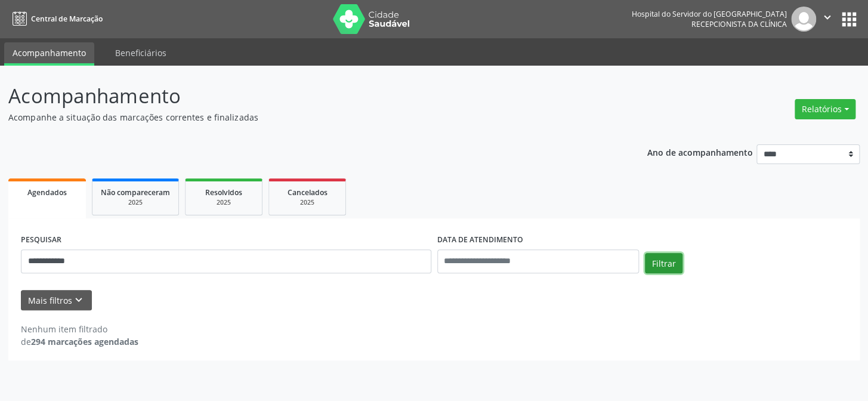 This screenshot has height=401, width=868. Describe the element at coordinates (135, 192) in the screenshot. I see `span: Não compareceram` at that location.